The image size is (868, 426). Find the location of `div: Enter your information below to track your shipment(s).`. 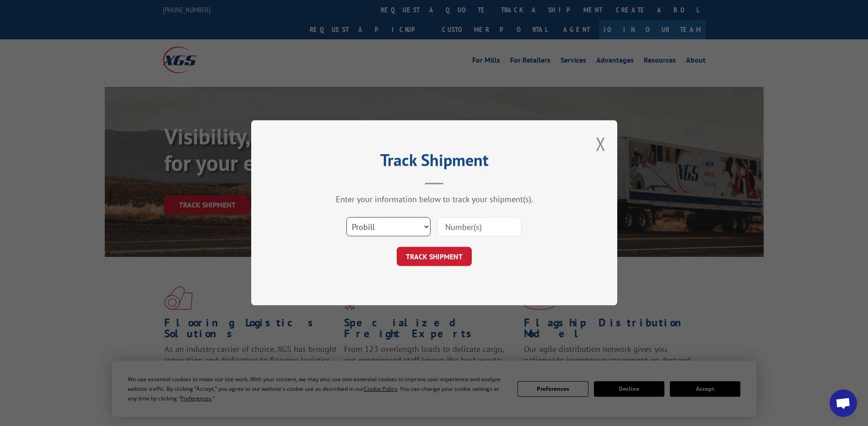

div: Enter your information below to track your shipment(s). is located at coordinates (434, 199).